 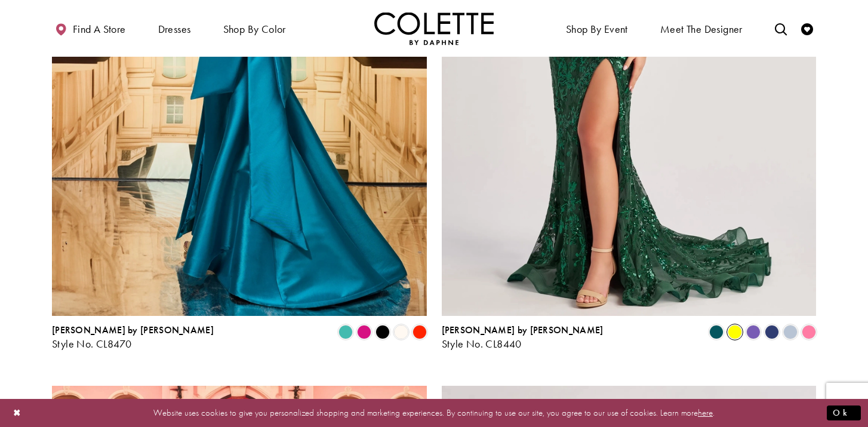 I want to click on a: Find a store, so click(x=90, y=28).